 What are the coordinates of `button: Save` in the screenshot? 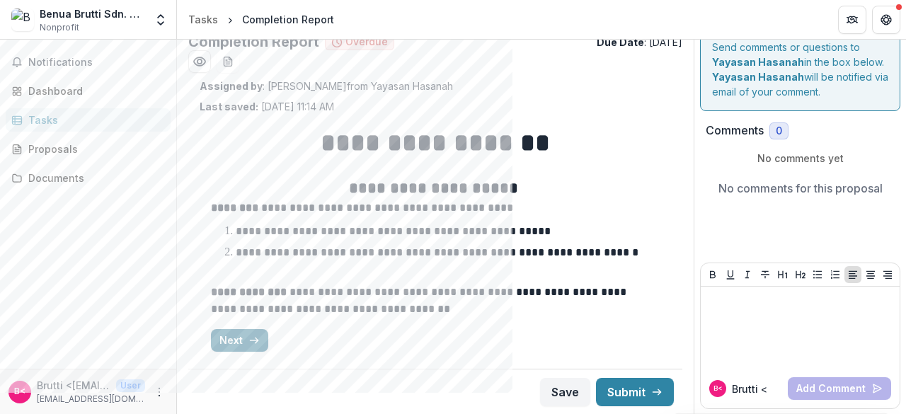 It's located at (565, 392).